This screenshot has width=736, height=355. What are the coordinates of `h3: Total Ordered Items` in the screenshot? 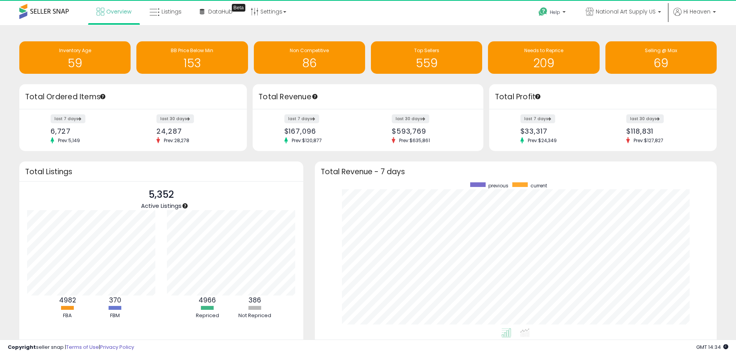 It's located at (133, 97).